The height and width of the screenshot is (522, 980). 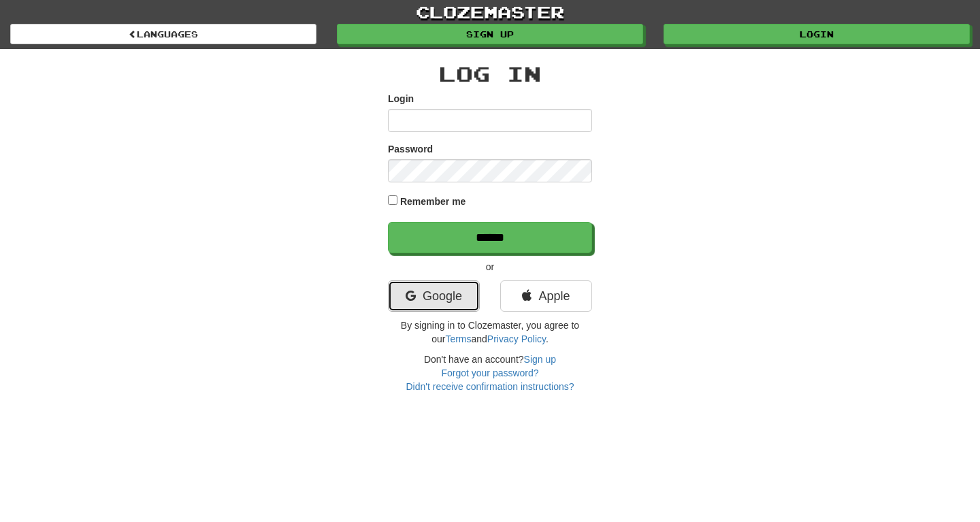 What do you see at coordinates (458, 339) in the screenshot?
I see `a: Terms` at bounding box center [458, 339].